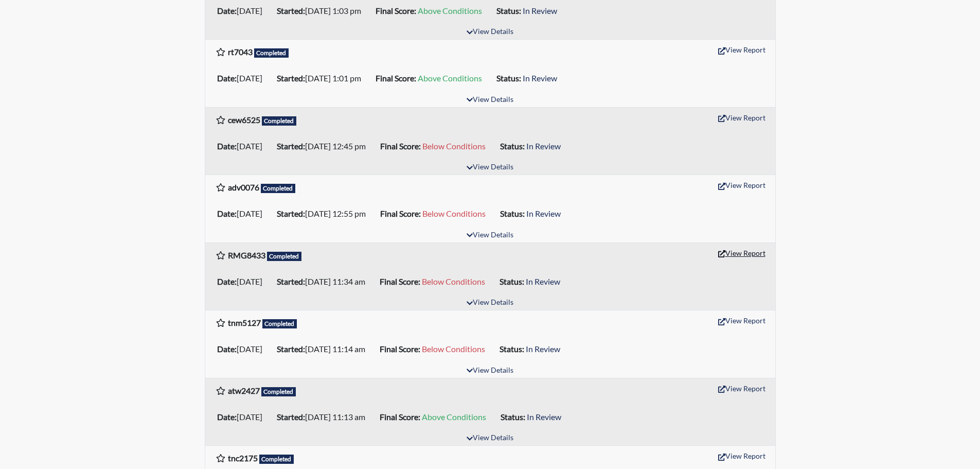 This screenshot has width=980, height=469. What do you see at coordinates (245, 322) in the screenshot?
I see `b: tnm5127` at bounding box center [245, 322].